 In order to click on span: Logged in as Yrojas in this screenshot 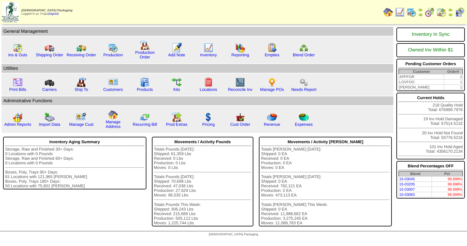, I will do `click(47, 12)`.